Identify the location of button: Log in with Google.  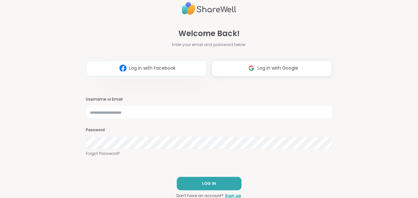
(272, 68).